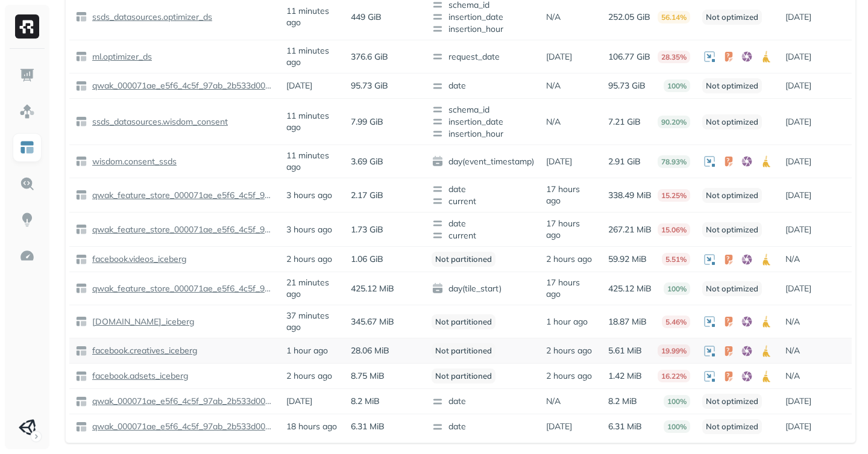 The width and height of the screenshot is (868, 454). I want to click on p: 252.05 GiB, so click(629, 17).